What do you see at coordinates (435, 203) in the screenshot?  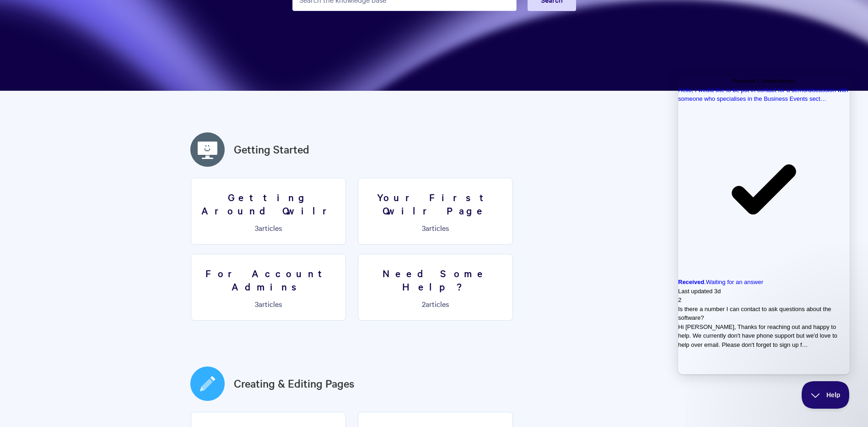 I see `h3: Your First Qwilr Page` at bounding box center [435, 203].